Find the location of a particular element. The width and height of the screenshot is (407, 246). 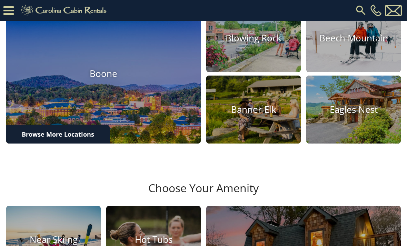

a: Eagles Nest is located at coordinates (354, 109).